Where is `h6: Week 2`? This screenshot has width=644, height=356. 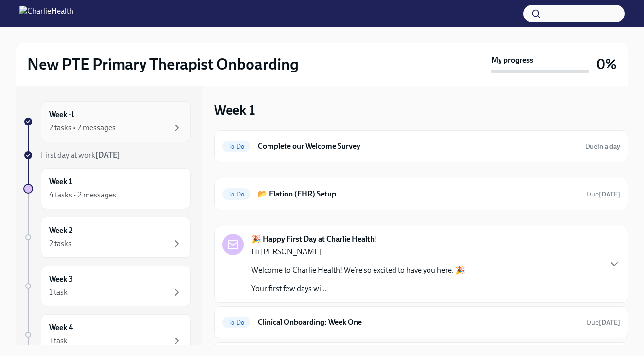 h6: Week 2 is located at coordinates (61, 231).